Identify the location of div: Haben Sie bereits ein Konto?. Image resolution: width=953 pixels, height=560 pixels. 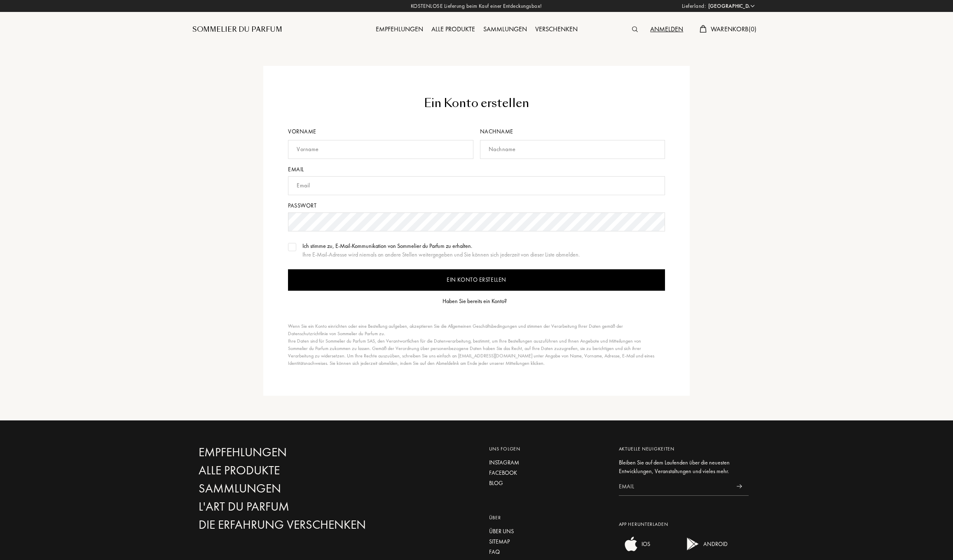
(474, 301).